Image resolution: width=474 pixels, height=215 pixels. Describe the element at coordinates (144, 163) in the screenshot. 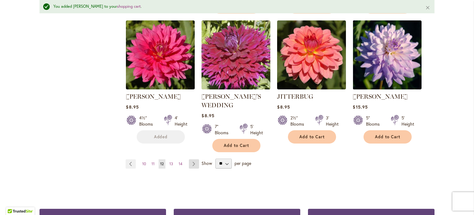

I see `span: 10` at that location.